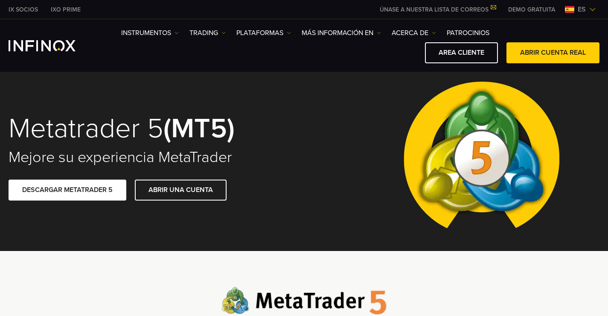 The image size is (608, 316). What do you see at coordinates (304, 300) in the screenshot?
I see `img: Meta Trader 5 logo` at bounding box center [304, 300].